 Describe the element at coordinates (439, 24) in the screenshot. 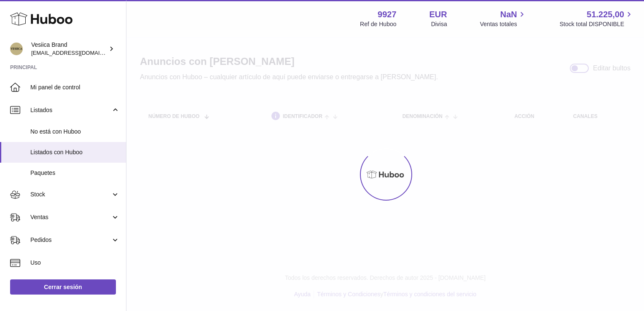

I see `div: Divisa` at that location.